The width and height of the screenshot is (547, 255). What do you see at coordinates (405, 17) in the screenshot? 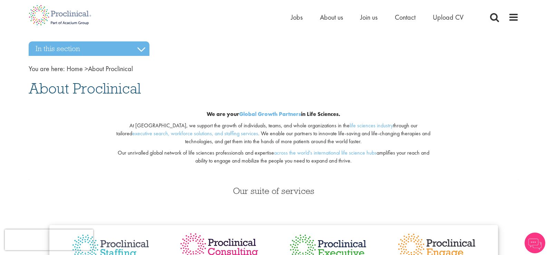
I see `a: Contact` at bounding box center [405, 17].